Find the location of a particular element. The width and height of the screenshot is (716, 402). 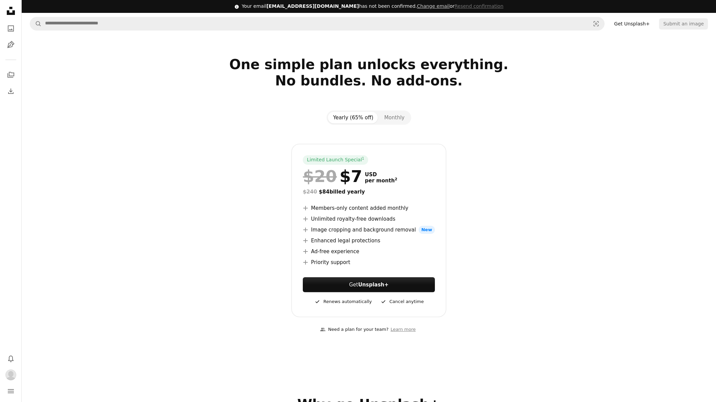

a: 2 is located at coordinates (396, 180).